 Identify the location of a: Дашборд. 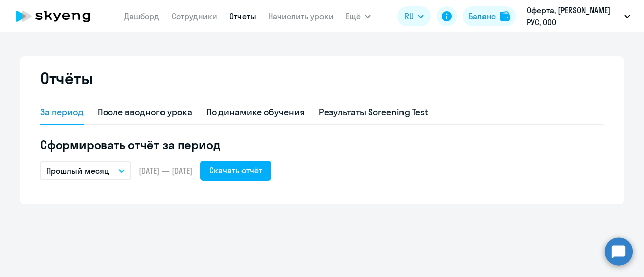
(142, 16).